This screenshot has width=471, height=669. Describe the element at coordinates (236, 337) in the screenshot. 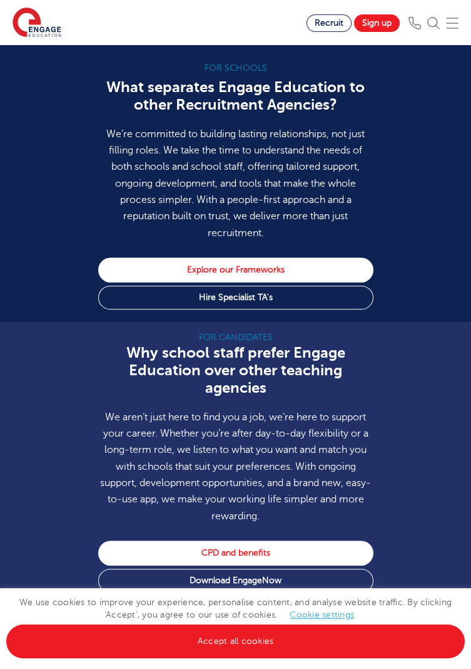

I see `h6: For Candidates` at that location.